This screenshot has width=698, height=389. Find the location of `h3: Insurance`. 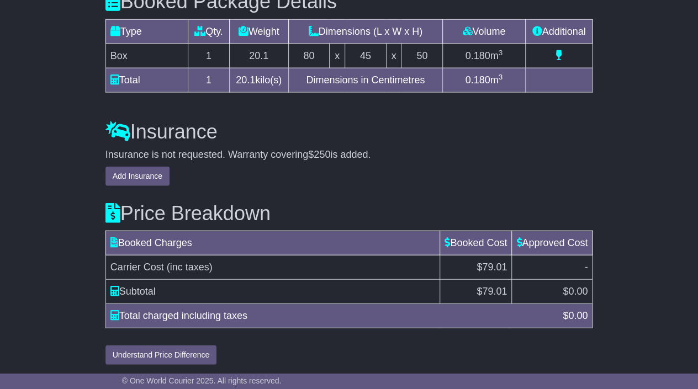

h3: Insurance is located at coordinates (349, 132).